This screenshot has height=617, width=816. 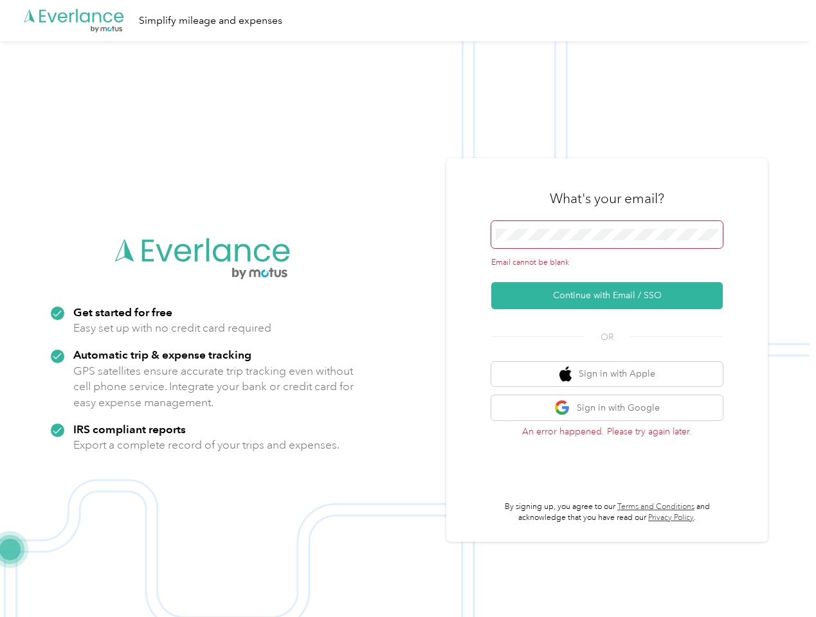 What do you see at coordinates (607, 263) in the screenshot?
I see `div: Email cannot be blank` at bounding box center [607, 263].